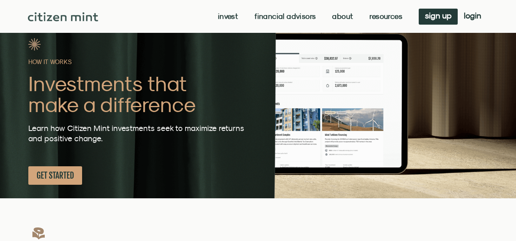 The height and width of the screenshot is (241, 516). What do you see at coordinates (343, 16) in the screenshot?
I see `a: About` at bounding box center [343, 16].